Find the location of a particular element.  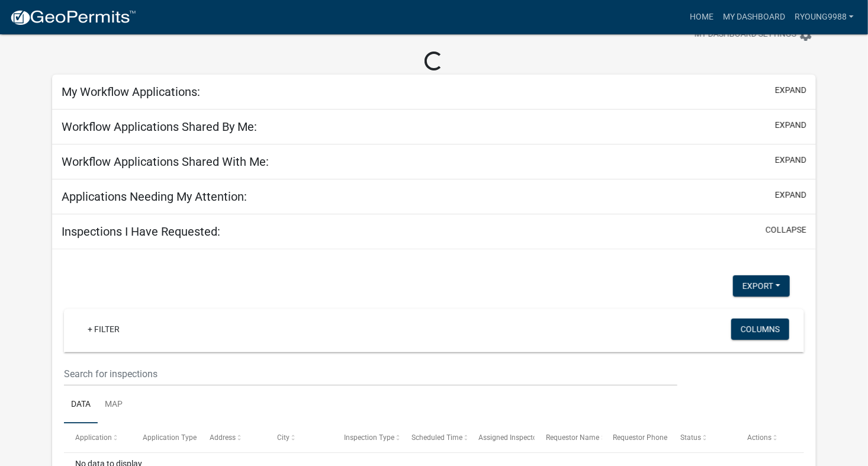

button: Columns is located at coordinates (760, 329).